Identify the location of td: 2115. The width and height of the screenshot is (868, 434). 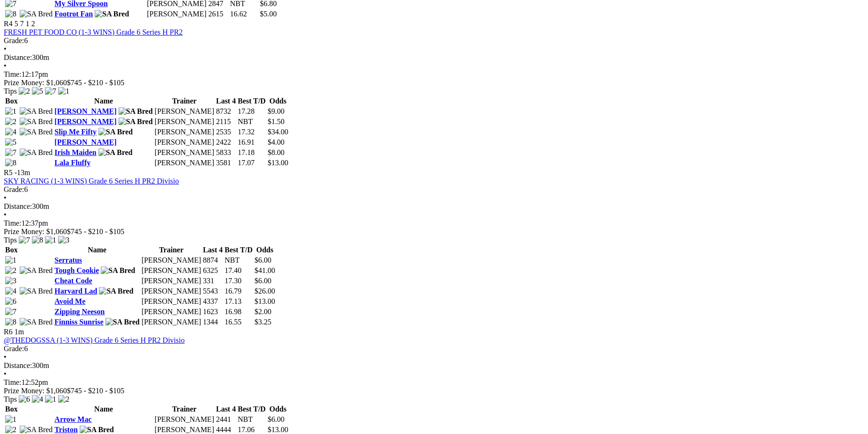
(226, 122).